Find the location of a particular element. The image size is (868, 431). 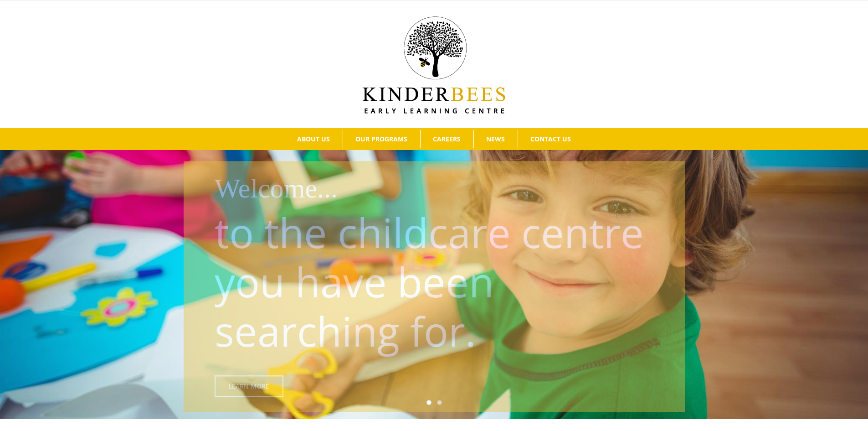

span: NEWS is located at coordinates (495, 139).